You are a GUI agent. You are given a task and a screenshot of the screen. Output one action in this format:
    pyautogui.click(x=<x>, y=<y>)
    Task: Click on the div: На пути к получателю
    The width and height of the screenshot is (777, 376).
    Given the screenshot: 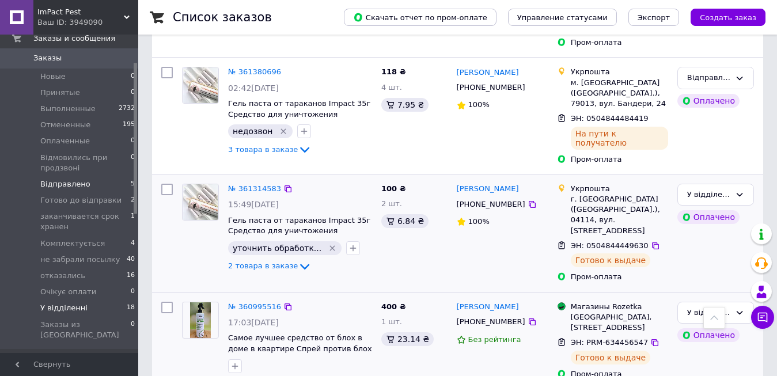 What is the action you would take?
    pyautogui.click(x=619, y=138)
    